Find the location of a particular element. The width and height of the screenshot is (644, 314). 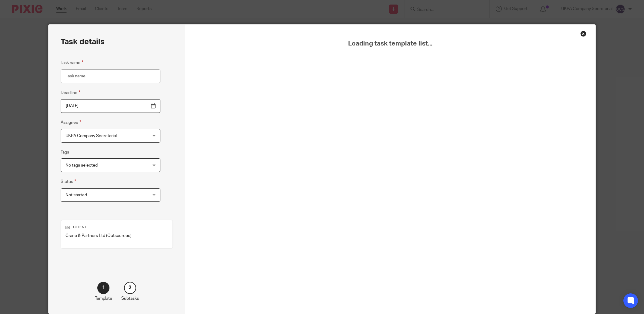

p: Client is located at coordinates (117, 227).